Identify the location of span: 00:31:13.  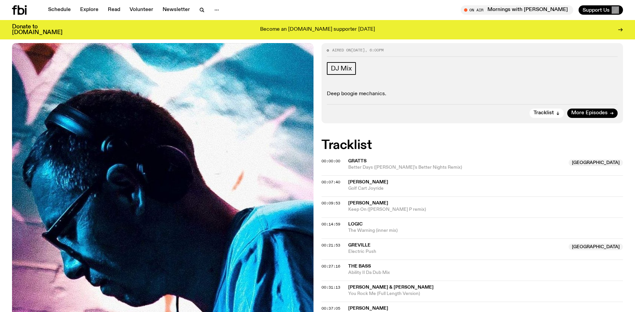
(331, 287).